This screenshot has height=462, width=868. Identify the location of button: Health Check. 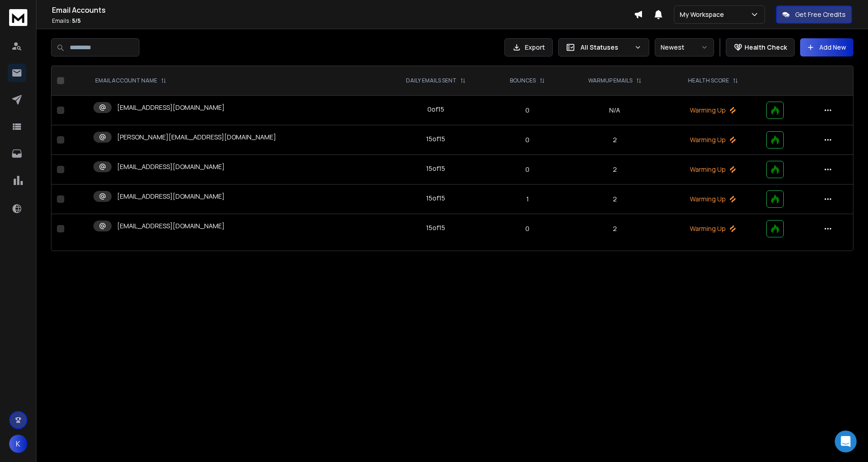
(760, 47).